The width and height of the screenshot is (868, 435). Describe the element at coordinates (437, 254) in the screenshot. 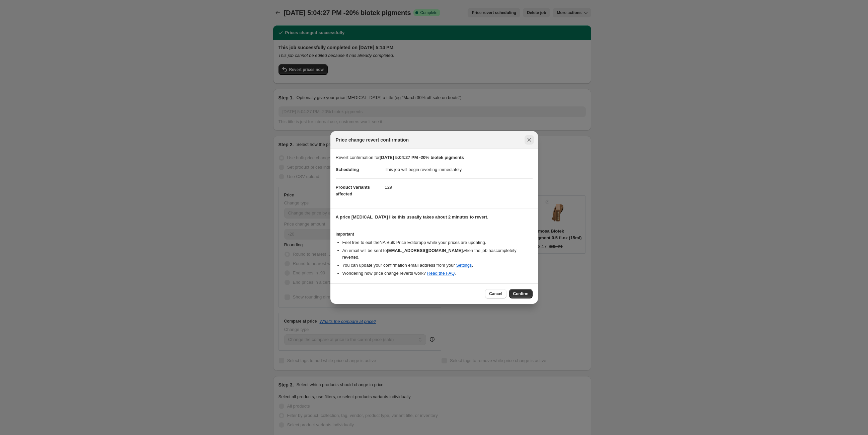

I see `li: An email will be sent to when the job has completely reverted .` at that location.